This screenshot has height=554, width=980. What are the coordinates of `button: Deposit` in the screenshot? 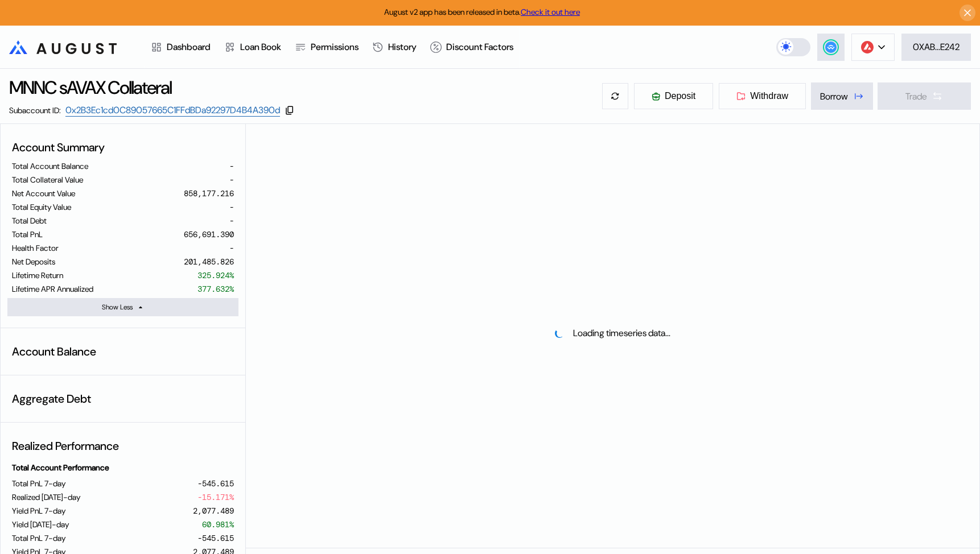 It's located at (673, 96).